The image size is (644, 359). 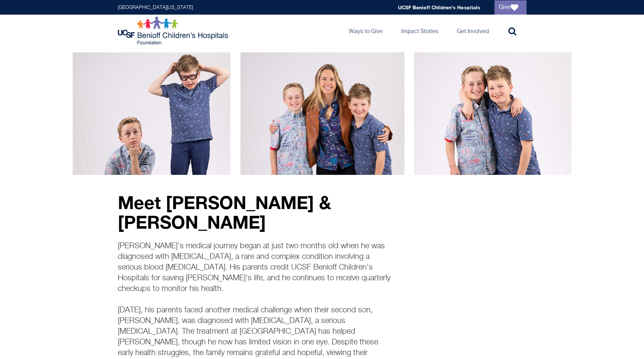 I want to click on a: Impact Stories, so click(x=419, y=31).